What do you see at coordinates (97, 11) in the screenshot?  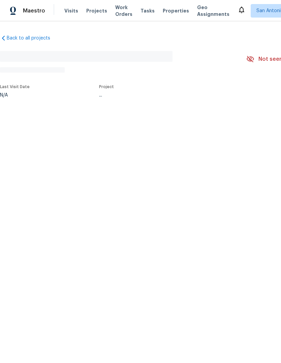 I see `span: Projects` at bounding box center [97, 11].